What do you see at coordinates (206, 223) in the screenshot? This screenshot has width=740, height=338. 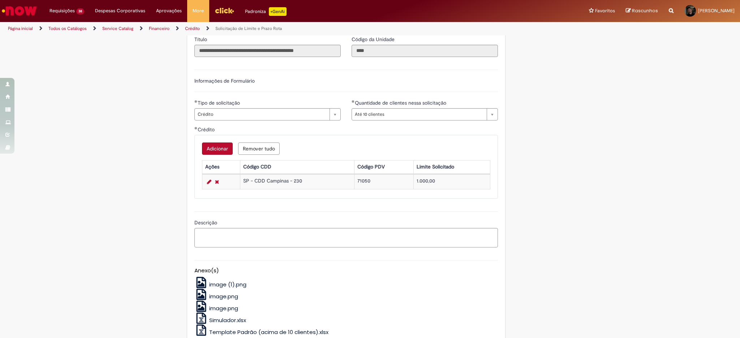 I see `span: Descrição` at bounding box center [206, 223].